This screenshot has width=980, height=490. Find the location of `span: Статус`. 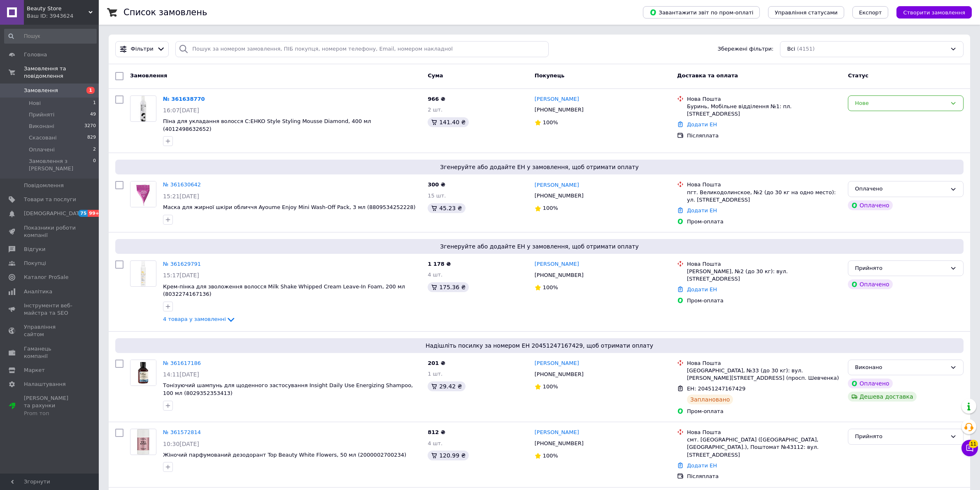

span: Статус is located at coordinates (858, 75).